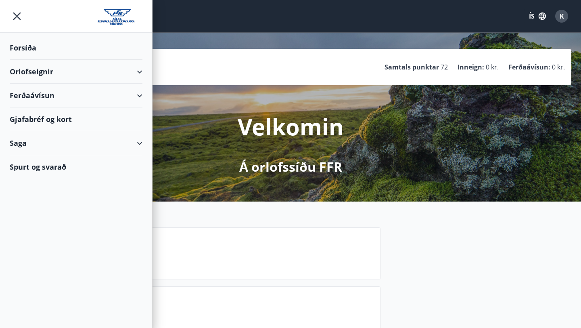 The width and height of the screenshot is (581, 328). Describe the element at coordinates (76, 71) in the screenshot. I see `div: Orlofseignir` at that location.